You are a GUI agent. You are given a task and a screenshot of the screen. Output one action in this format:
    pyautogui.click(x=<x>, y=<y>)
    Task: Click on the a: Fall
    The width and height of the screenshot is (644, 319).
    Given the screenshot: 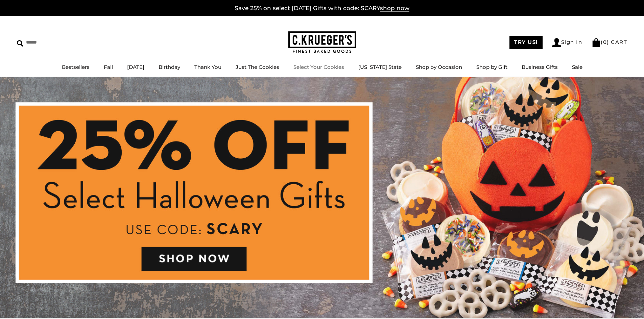 What is the action you would take?
    pyautogui.click(x=108, y=67)
    